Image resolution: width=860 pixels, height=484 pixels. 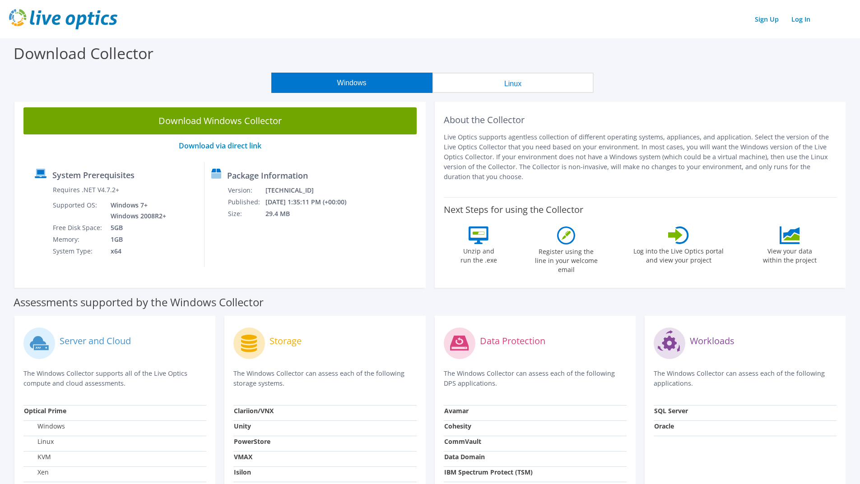 What do you see at coordinates (478, 254) in the screenshot?
I see `label: Unzip and run the .exe` at bounding box center [478, 254].